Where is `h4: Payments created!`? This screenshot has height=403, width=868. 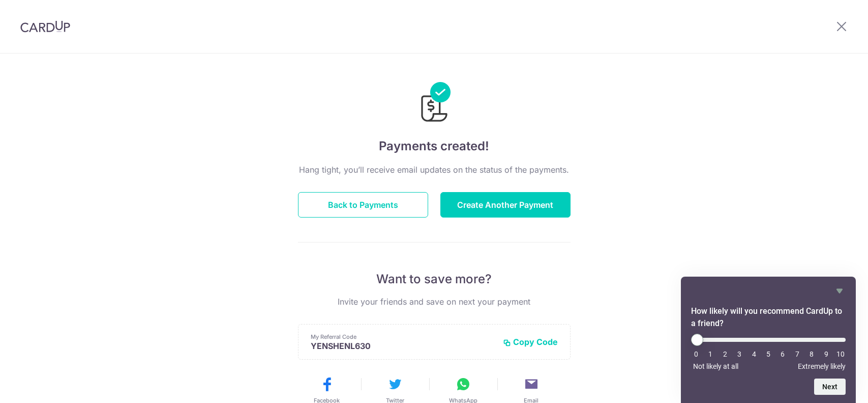
h4: Payments created! is located at coordinates (434, 146).